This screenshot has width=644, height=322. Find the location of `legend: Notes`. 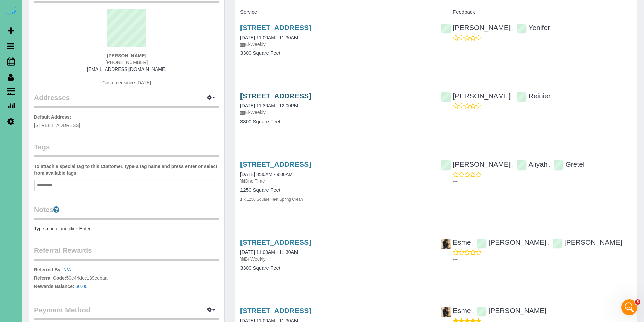

legend: Notes is located at coordinates (126, 212).